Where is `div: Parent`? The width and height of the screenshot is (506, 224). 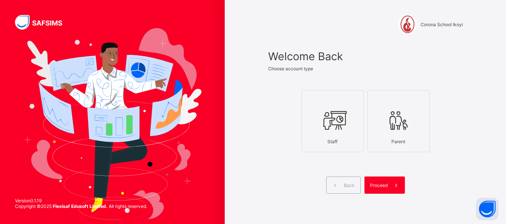
div: Parent is located at coordinates (398, 141).